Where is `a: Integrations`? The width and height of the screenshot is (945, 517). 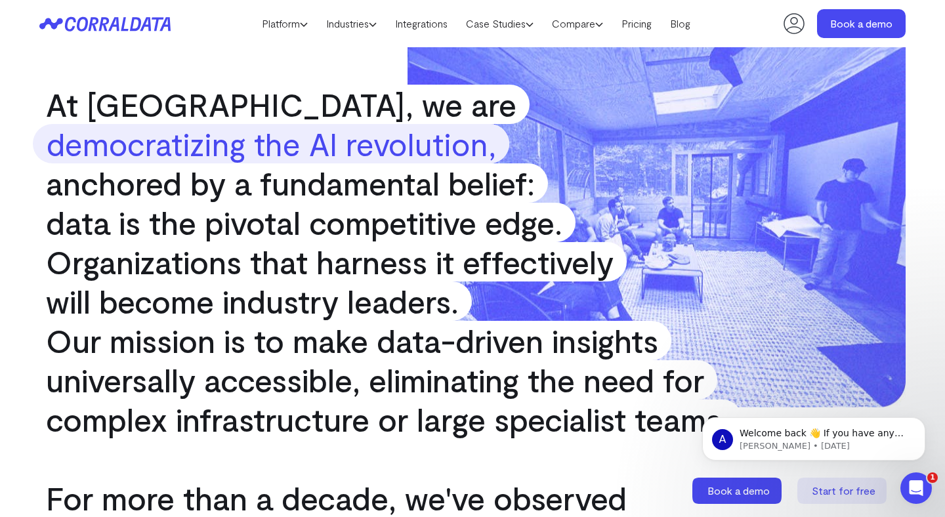
a: Integrations is located at coordinates (421, 24).